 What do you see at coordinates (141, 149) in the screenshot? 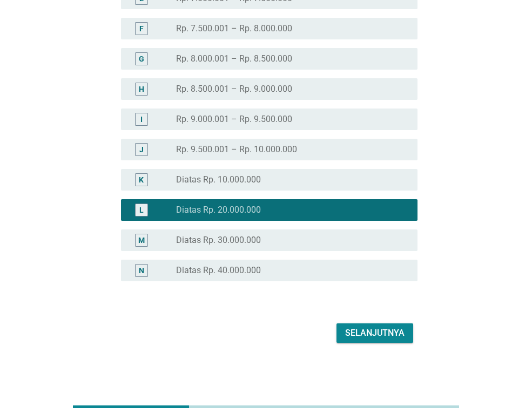
I see `div: J` at bounding box center [141, 149].